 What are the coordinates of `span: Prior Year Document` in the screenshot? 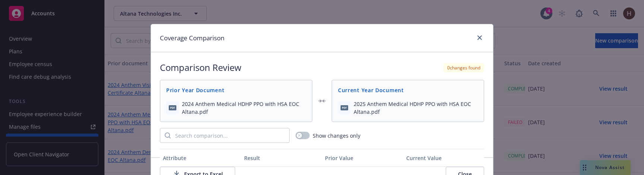 It's located at (236, 90).